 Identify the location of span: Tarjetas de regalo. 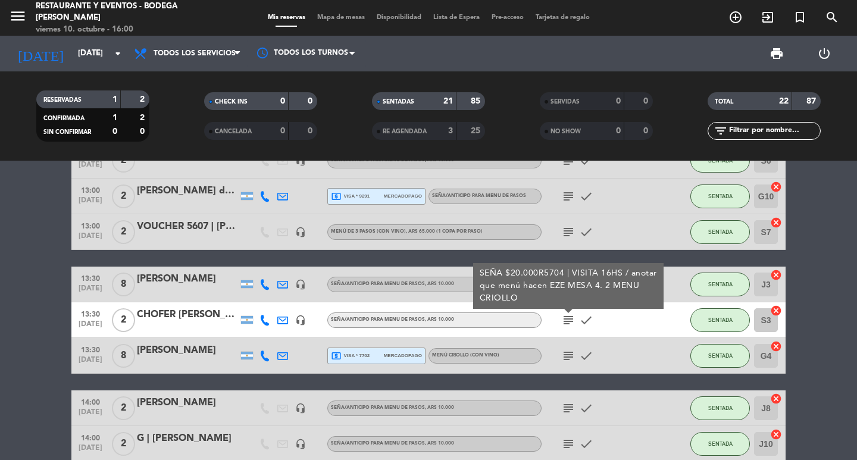
(563, 17).